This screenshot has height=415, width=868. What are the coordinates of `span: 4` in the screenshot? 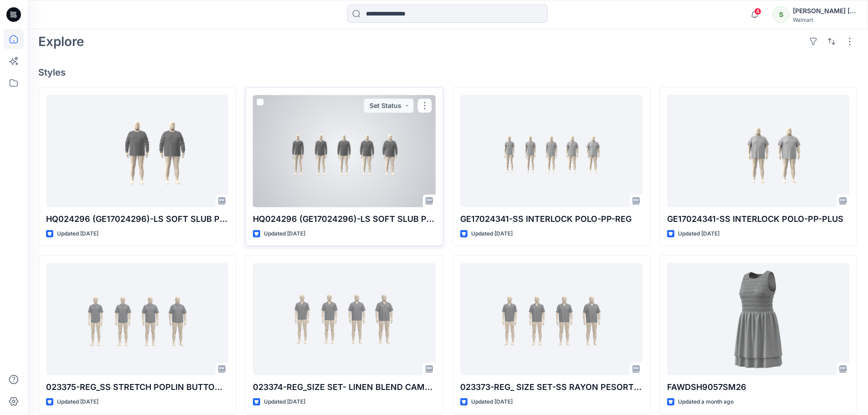 It's located at (758, 11).